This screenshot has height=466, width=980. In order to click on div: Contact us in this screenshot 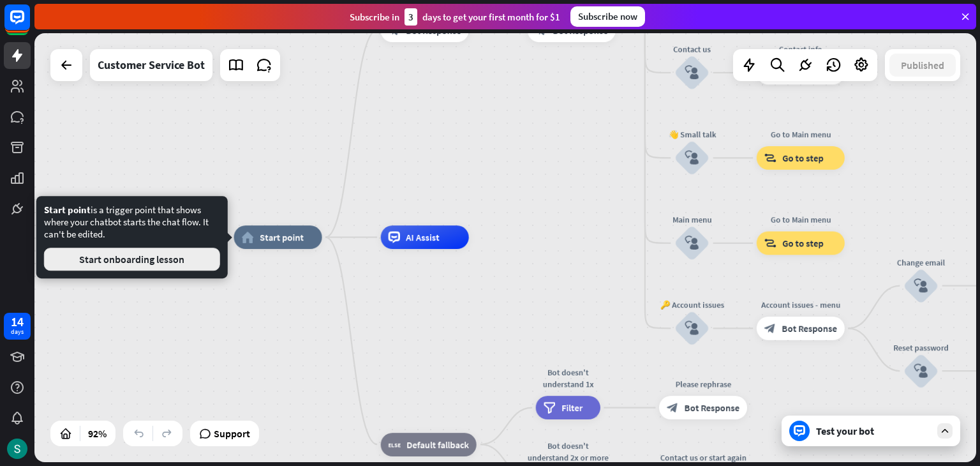, I will do `click(691, 49)`.